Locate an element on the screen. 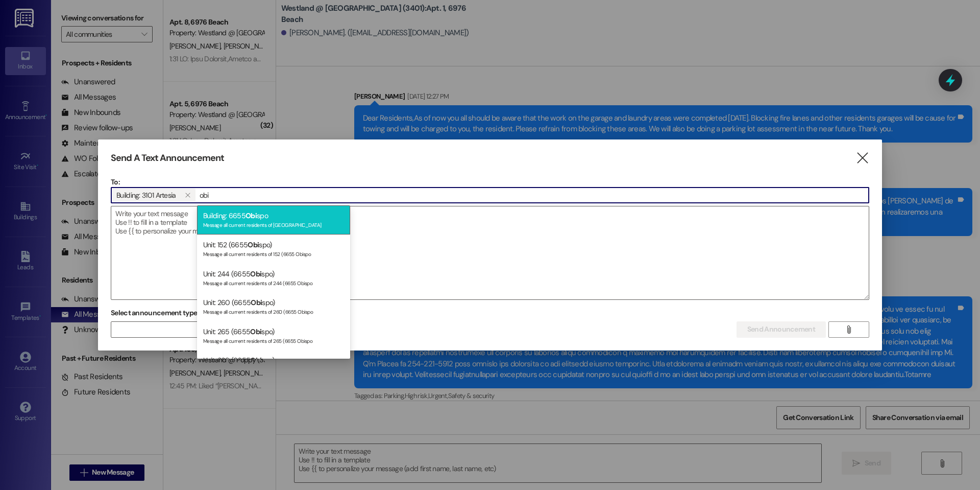 The height and width of the screenshot is (490, 980). div: Unit: 260 (6655 spo) is located at coordinates (274, 306).